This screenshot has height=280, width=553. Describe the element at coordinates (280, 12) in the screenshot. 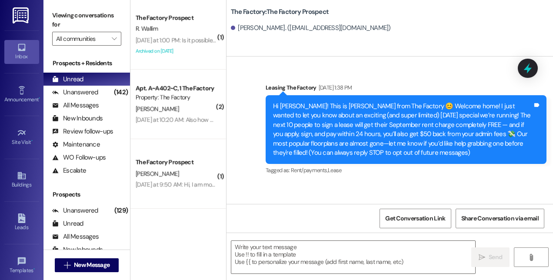

I see `b: The Factory: The Factory Prospect` at that location.